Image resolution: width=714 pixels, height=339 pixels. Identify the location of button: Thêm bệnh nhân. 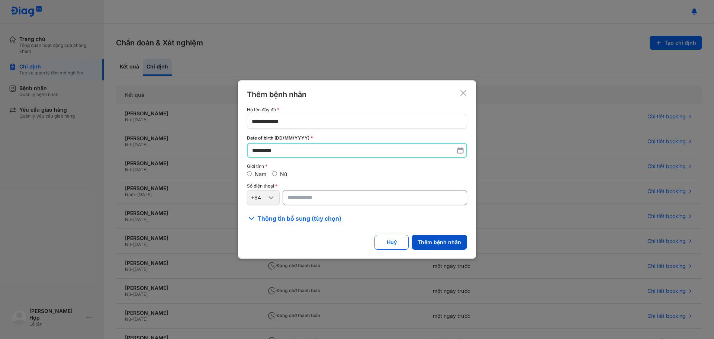
(439, 242).